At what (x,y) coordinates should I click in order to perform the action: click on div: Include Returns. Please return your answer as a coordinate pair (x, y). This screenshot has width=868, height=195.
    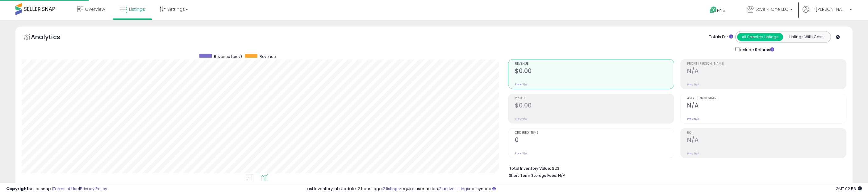
    Looking at the image, I should click on (755, 49).